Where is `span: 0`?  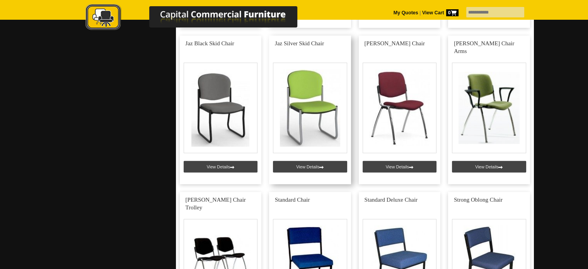
span: 0 is located at coordinates (453, 13).